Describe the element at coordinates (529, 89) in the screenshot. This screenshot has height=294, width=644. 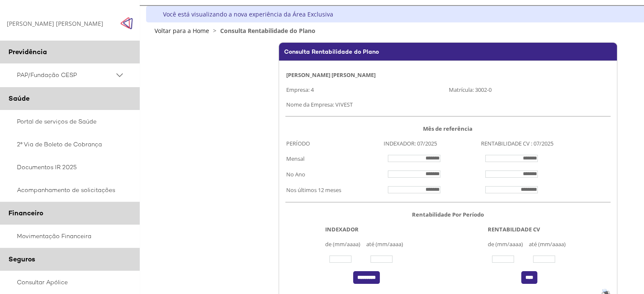
I see `td: Matrícula: 3002-0` at that location.